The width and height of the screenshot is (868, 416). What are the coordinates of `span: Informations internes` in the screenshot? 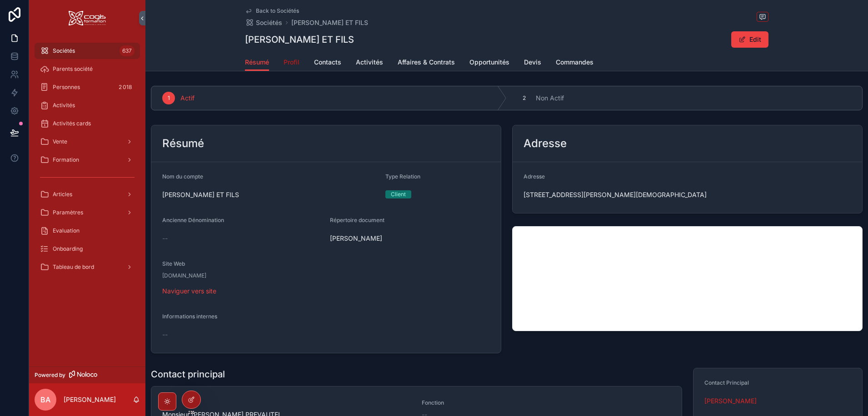 It's located at (190, 316).